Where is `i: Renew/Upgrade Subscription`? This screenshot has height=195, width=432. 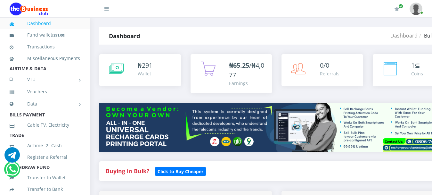 i: Renew/Upgrade Subscription is located at coordinates (396, 9).